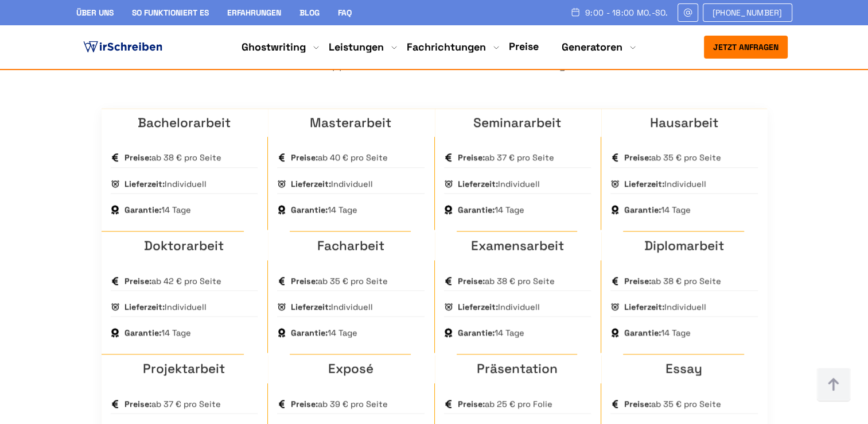  Describe the element at coordinates (309, 13) in the screenshot. I see `a: Blog` at that location.